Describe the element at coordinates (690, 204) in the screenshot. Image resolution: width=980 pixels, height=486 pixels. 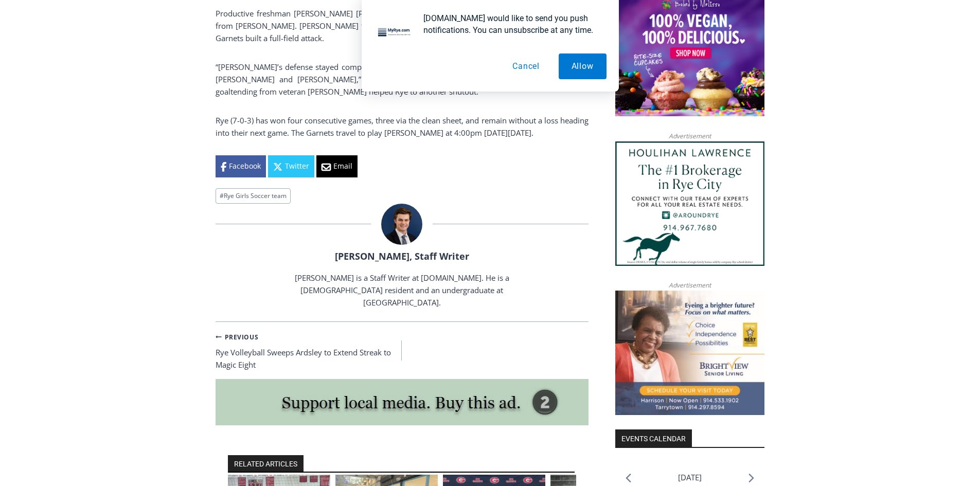
I see `a: Houlihan Lawrence The #1 Brokerage in Rye City` at that location.